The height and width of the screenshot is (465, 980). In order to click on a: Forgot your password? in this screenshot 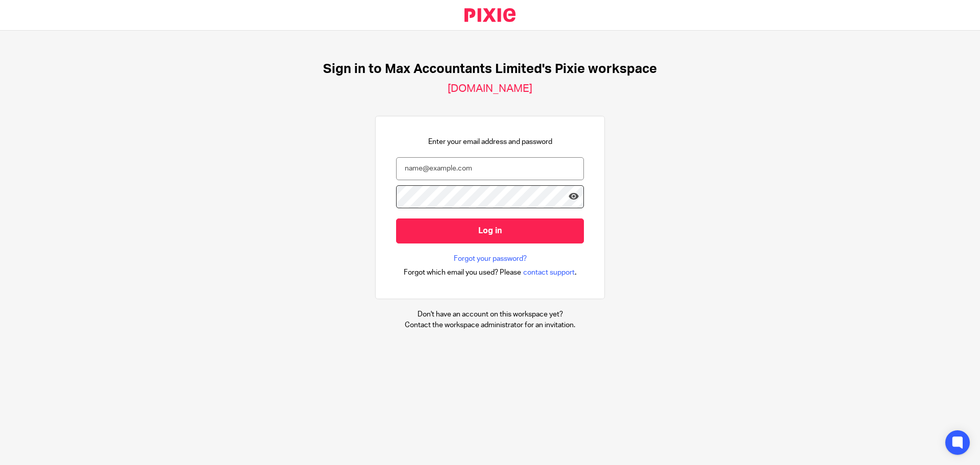, I will do `click(490, 259)`.